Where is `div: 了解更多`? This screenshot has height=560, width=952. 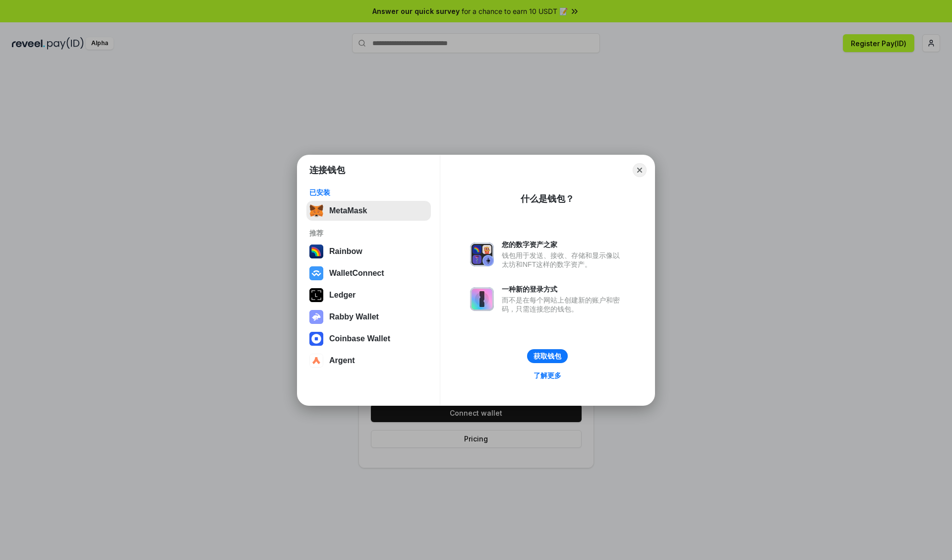
div: 了解更多 is located at coordinates (547, 375).